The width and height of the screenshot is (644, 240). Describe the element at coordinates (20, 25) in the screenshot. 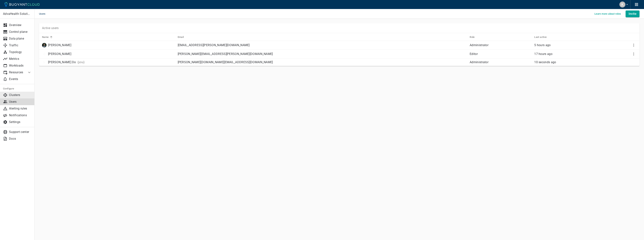

I see `p: Overview` at that location.